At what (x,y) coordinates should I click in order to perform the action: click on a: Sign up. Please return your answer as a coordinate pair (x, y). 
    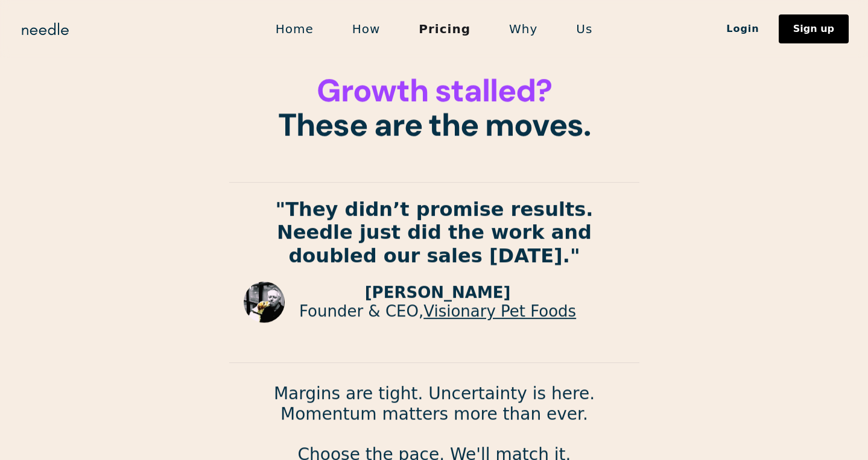
    Looking at the image, I should click on (814, 29).